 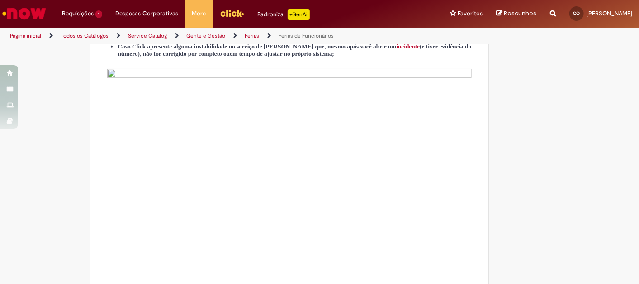 What do you see at coordinates (282, 53) in the screenshot?
I see `strong: em tempo de ajustar no próprio sistema;` at bounding box center [282, 53].